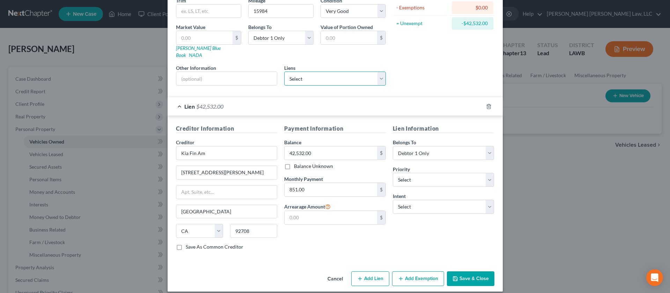 The image size is (670, 293). I want to click on label: Liens, so click(290, 68).